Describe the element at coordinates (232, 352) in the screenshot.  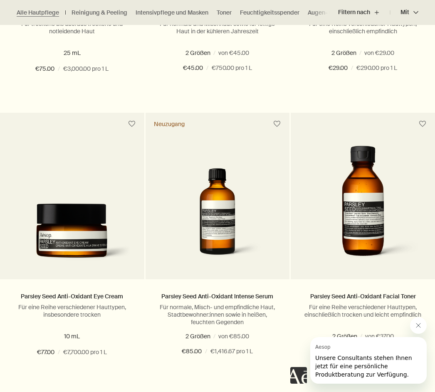
I see `span: €1,416.67 pro 1 L` at that location.